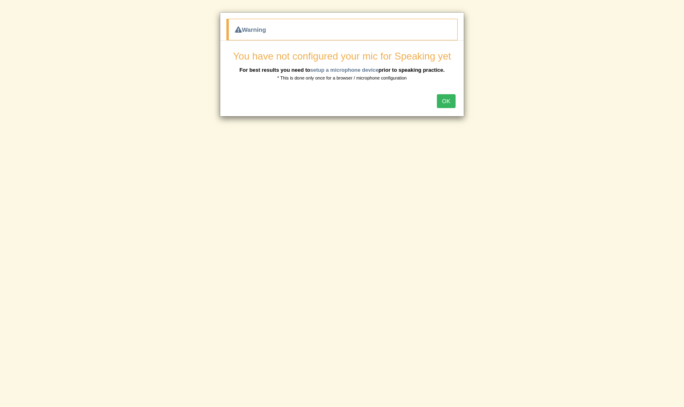  I want to click on b: For best results you need to prior to speaking practice., so click(342, 70).